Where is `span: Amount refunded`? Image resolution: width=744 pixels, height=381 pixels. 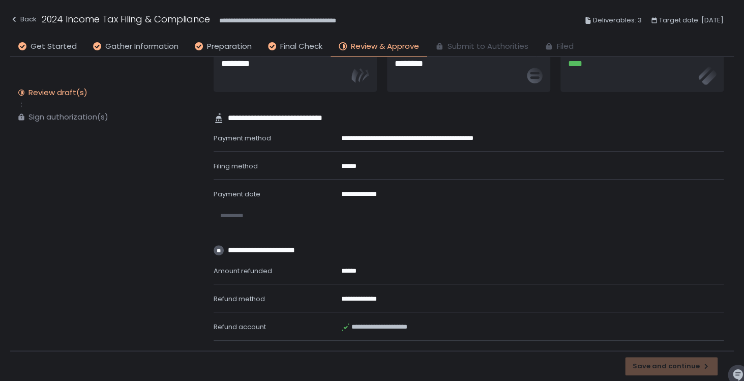
span: Amount refunded is located at coordinates (243, 271).